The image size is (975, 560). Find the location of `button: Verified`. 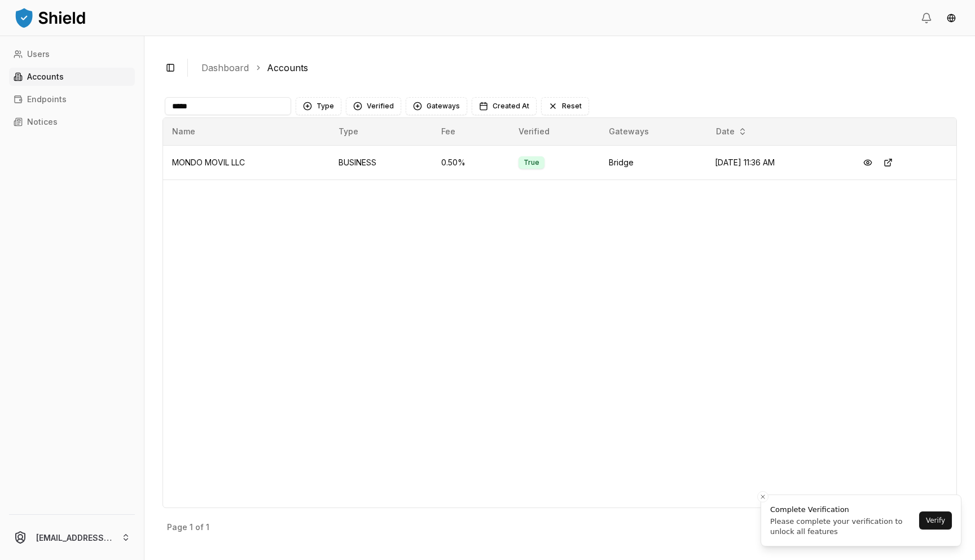

button: Verified is located at coordinates (374, 106).